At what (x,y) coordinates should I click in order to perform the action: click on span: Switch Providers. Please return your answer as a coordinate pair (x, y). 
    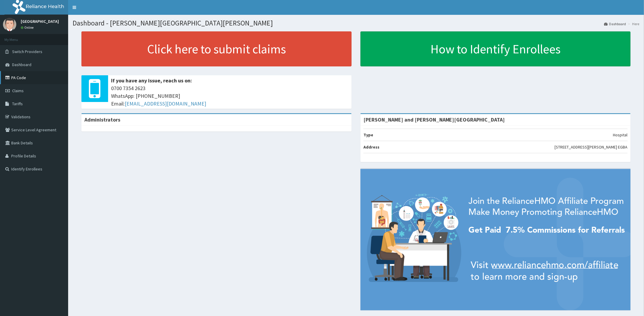
    Looking at the image, I should click on (27, 52).